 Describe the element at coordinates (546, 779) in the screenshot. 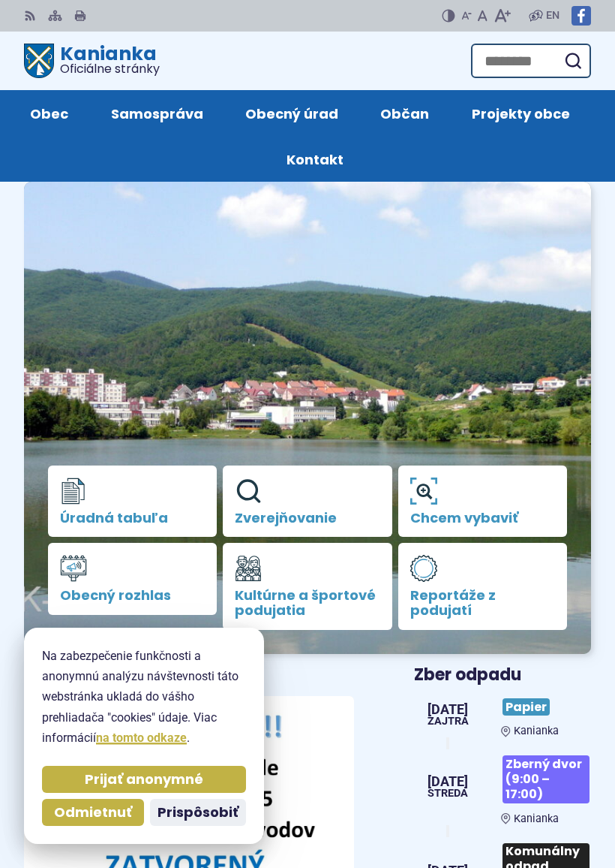

I see `span: Zberný dvor (9:00 – 17:00)` at that location.